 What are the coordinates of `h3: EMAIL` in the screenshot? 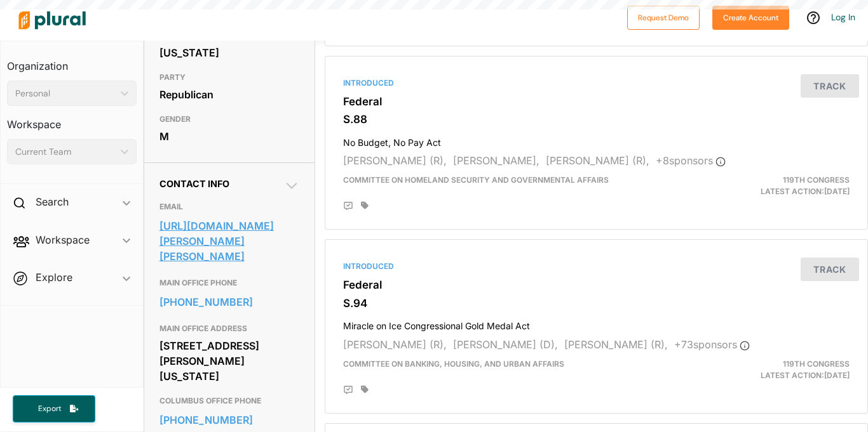 It's located at (229, 207).